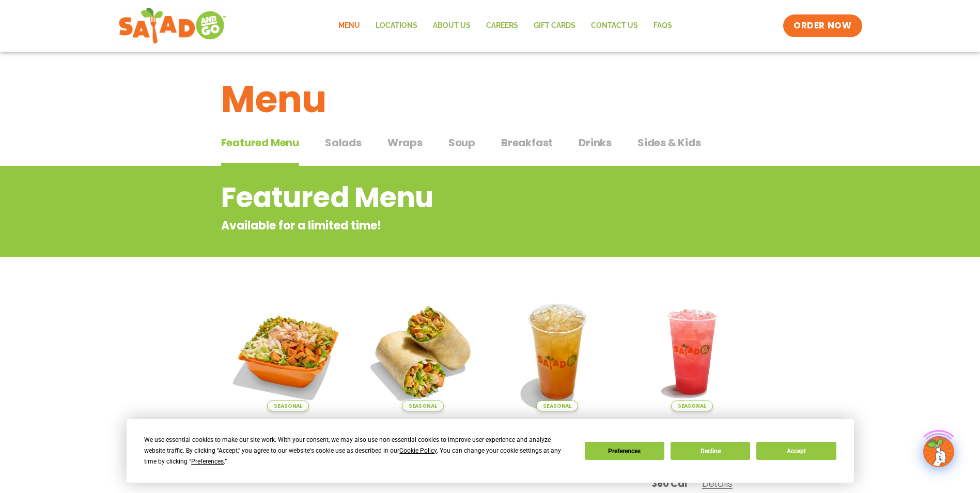 This screenshot has width=980, height=493. Describe the element at coordinates (822, 26) in the screenshot. I see `span: ORDER NOW` at that location.